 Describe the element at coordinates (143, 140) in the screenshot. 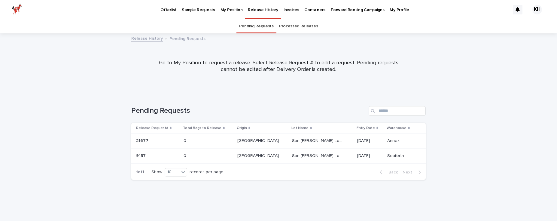

I see `p: 21677` at that location.